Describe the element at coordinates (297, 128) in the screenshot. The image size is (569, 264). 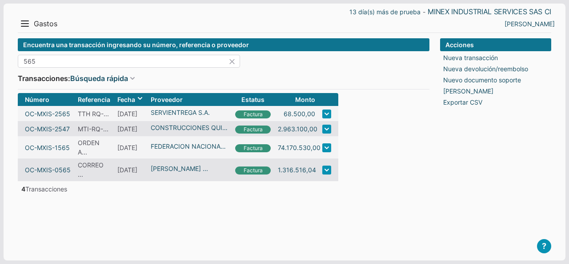
I see `a: 2.963.100,00` at that location.